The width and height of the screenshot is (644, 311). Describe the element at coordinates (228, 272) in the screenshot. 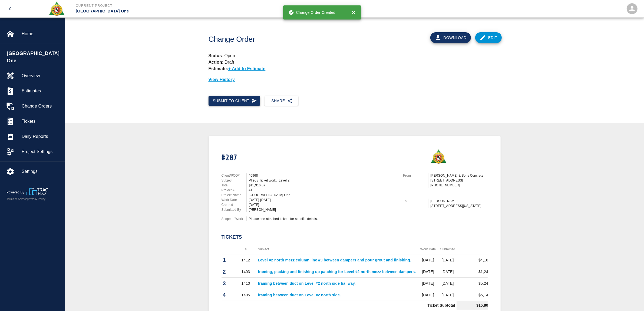

I see `p: 2` at that location.